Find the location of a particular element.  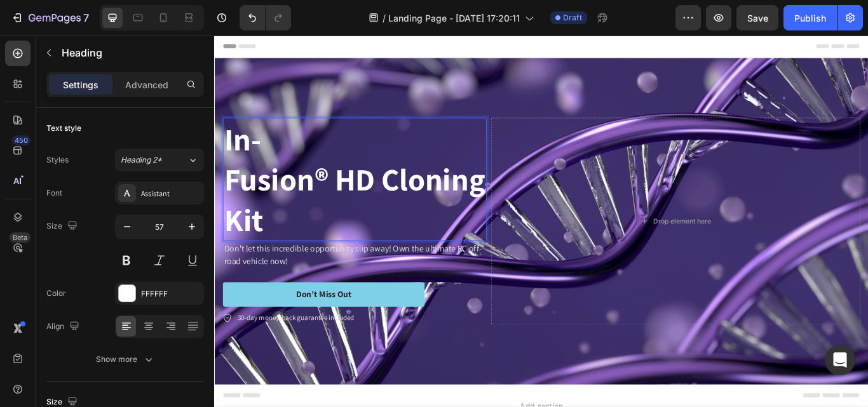

p: Settings is located at coordinates (81, 84).